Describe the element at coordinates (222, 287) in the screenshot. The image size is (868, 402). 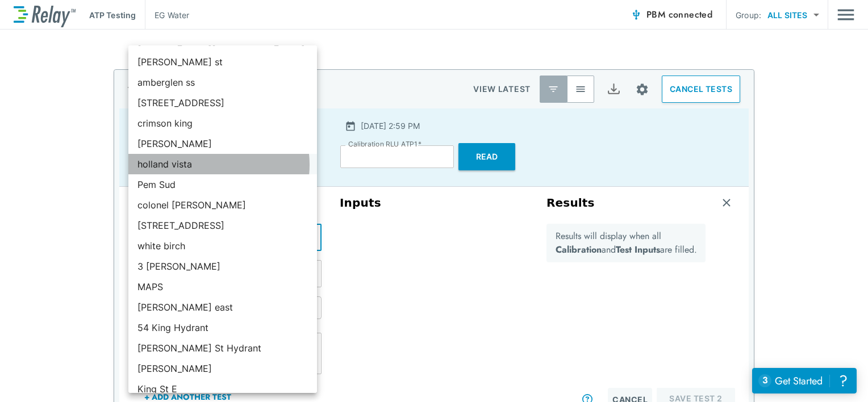
I see `li: MAPS` at that location.